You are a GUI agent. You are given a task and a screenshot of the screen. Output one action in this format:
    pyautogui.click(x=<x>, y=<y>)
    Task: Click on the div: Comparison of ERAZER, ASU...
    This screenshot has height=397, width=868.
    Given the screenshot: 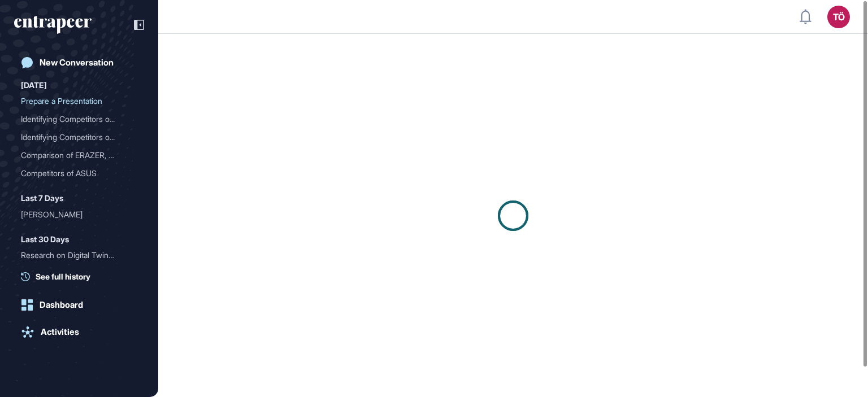 What is the action you would take?
    pyautogui.click(x=74, y=155)
    